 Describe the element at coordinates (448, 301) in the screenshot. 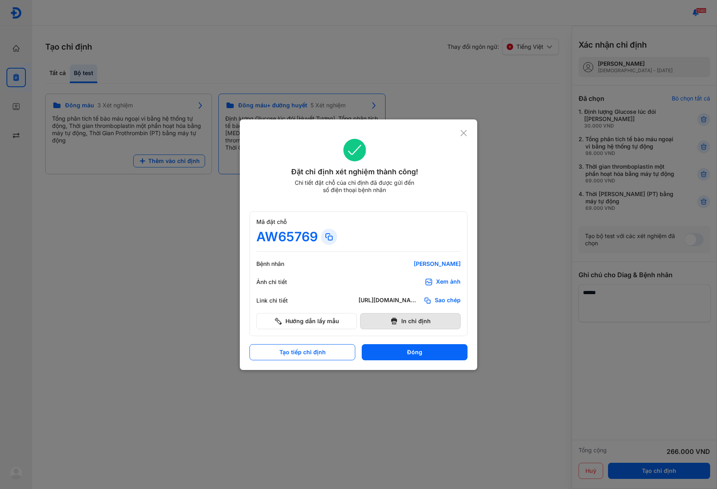

I see `span: Sao chép` at that location.